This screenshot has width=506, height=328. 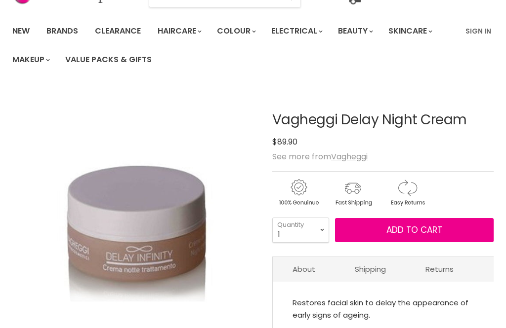 What do you see at coordinates (353, 193) in the screenshot?
I see `img: shipping.gif` at bounding box center [353, 193].